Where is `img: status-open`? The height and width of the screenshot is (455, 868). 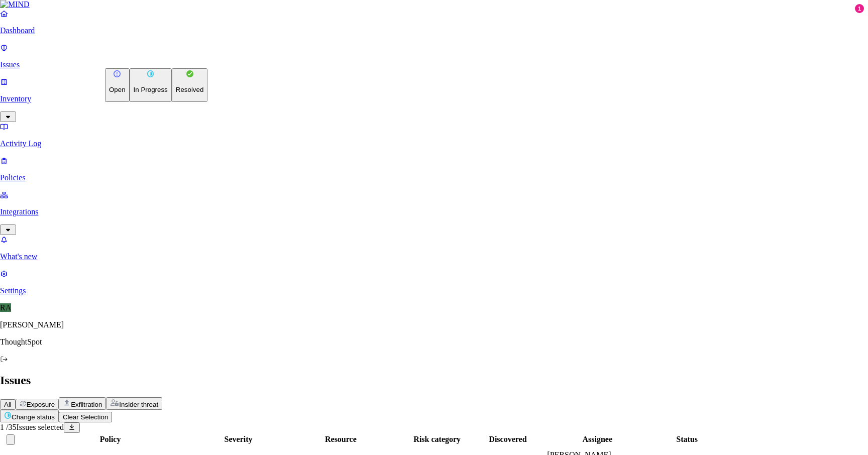
img: status-open is located at coordinates (117, 73).